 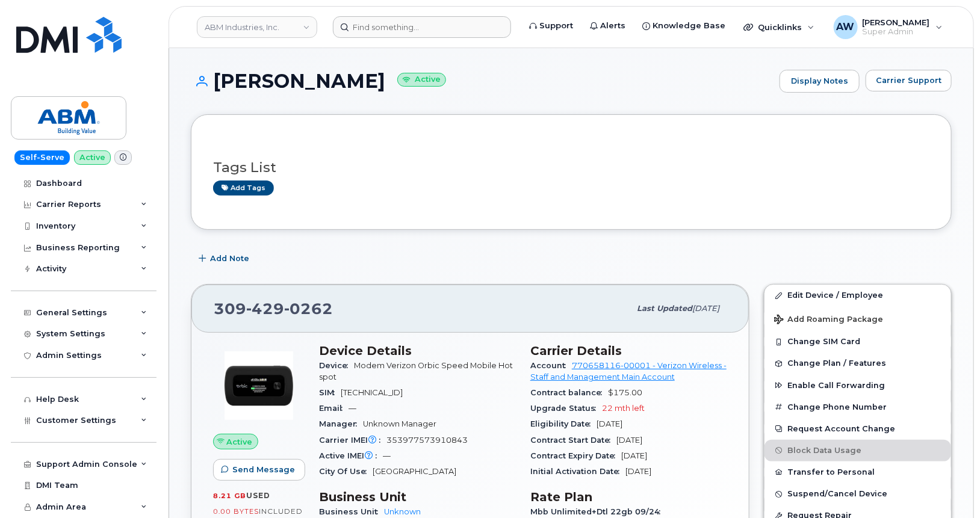 I want to click on span: Unknown Manager, so click(x=400, y=423).